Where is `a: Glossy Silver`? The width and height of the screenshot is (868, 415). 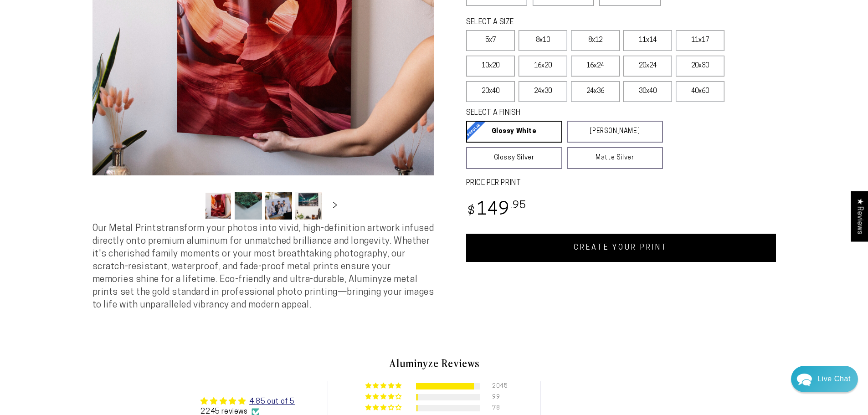 a: Glossy Silver is located at coordinates (514, 158).